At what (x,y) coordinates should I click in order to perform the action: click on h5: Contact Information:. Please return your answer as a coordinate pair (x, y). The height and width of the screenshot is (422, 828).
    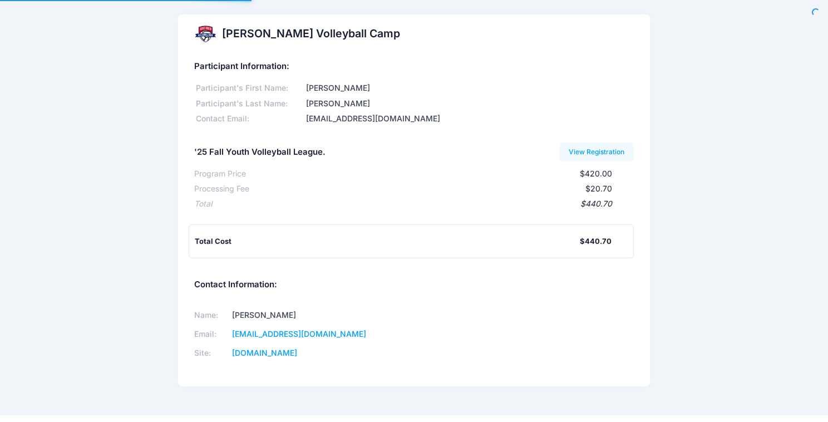
    Looking at the image, I should click on (414, 285).